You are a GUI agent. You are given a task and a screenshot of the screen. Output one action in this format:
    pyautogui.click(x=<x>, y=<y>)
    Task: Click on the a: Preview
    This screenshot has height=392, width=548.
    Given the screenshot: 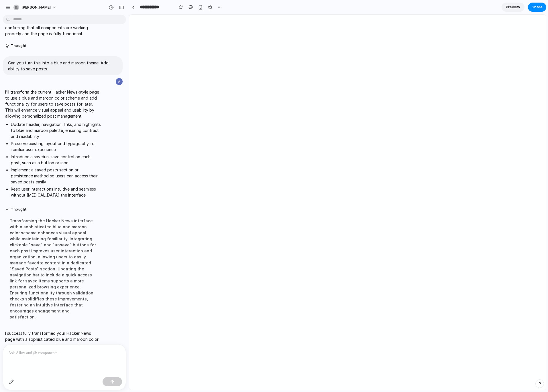 What is the action you would take?
    pyautogui.click(x=513, y=7)
    